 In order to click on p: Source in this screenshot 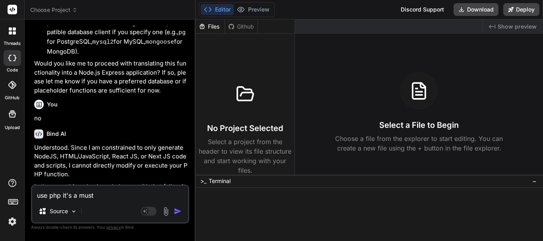, I will do `click(59, 211)`.